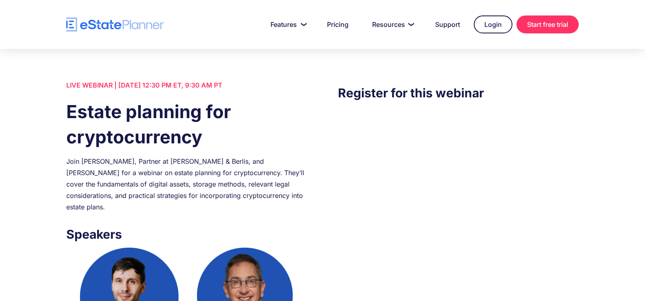  What do you see at coordinates (187, 124) in the screenshot?
I see `h1: Estate planning for cryptocurrency` at bounding box center [187, 124].